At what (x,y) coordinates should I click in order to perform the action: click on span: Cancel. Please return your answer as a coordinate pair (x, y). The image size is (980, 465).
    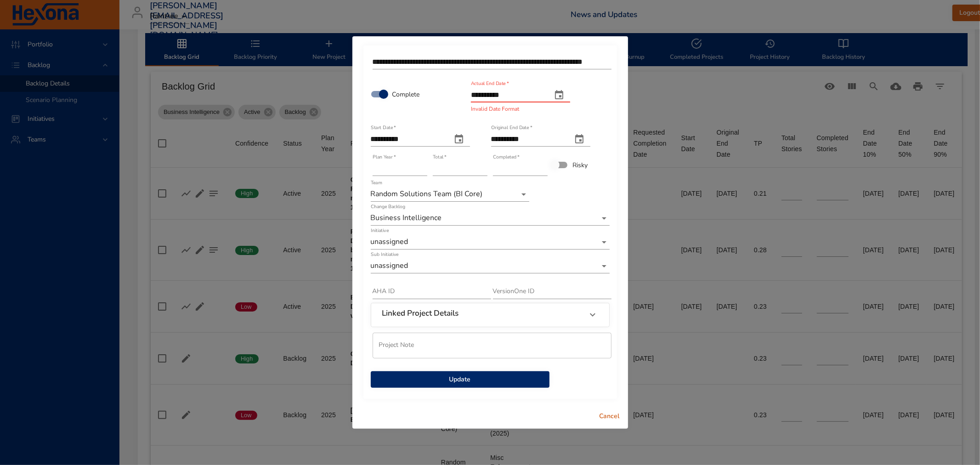
    Looking at the image, I should click on (609, 417).